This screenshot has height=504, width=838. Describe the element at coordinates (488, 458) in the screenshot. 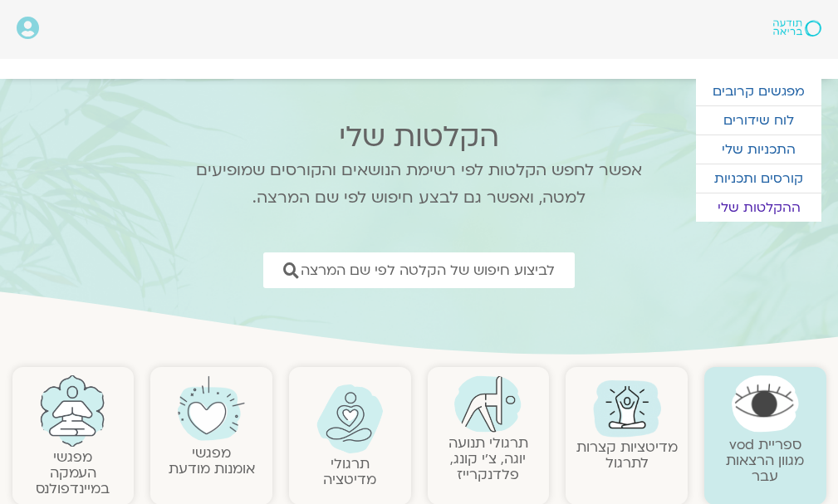

I see `a: תרגולי תנועהיוגה, צ׳י קונג, פלדנקרייז` at that location.